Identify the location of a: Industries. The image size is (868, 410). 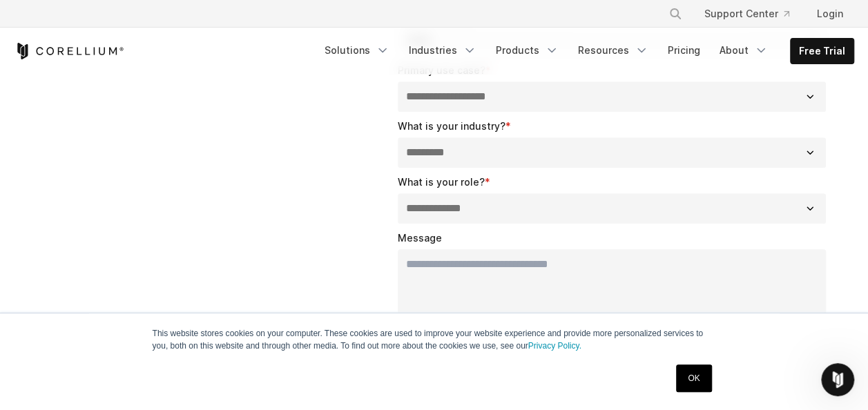
(442, 51).